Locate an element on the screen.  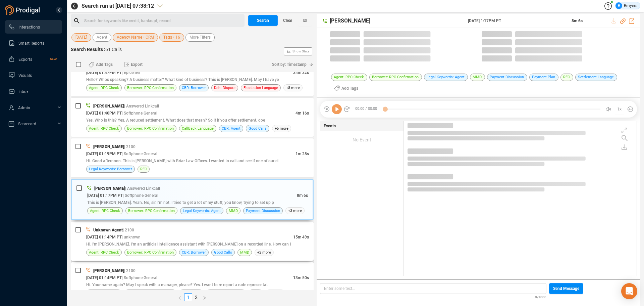
span: Unknown Agent is located at coordinates (108, 230).